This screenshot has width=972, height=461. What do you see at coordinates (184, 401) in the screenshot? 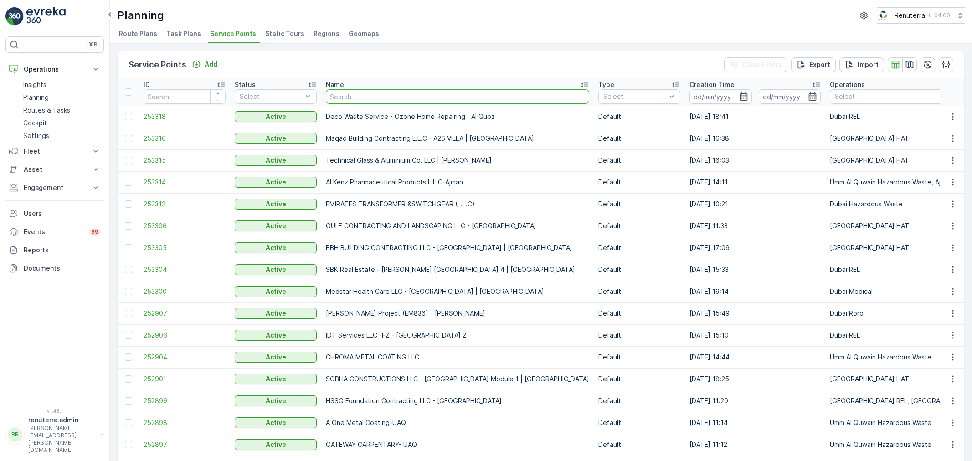
I see `span: 252899` at bounding box center [184, 401].